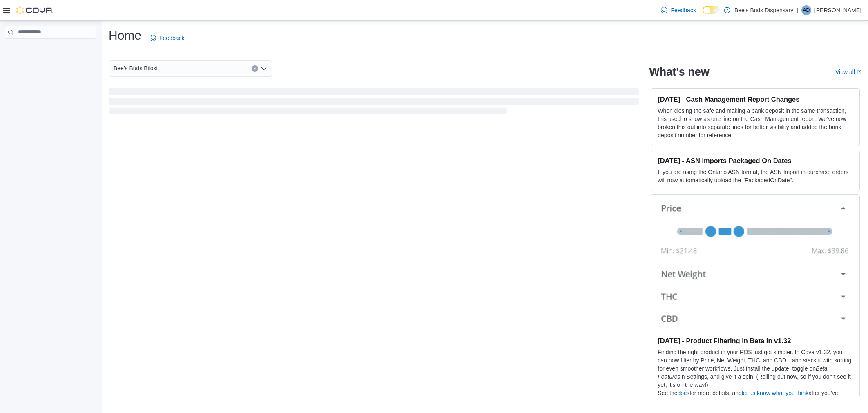 This screenshot has height=413, width=868. I want to click on p: If you are using the Ontario ASN format, the ASN Import in purchase orders will now automatically..., so click(755, 176).